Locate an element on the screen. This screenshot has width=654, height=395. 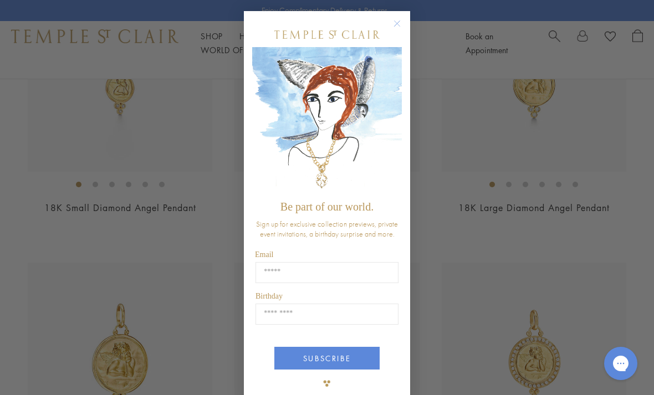
input: Email is located at coordinates (327, 273).